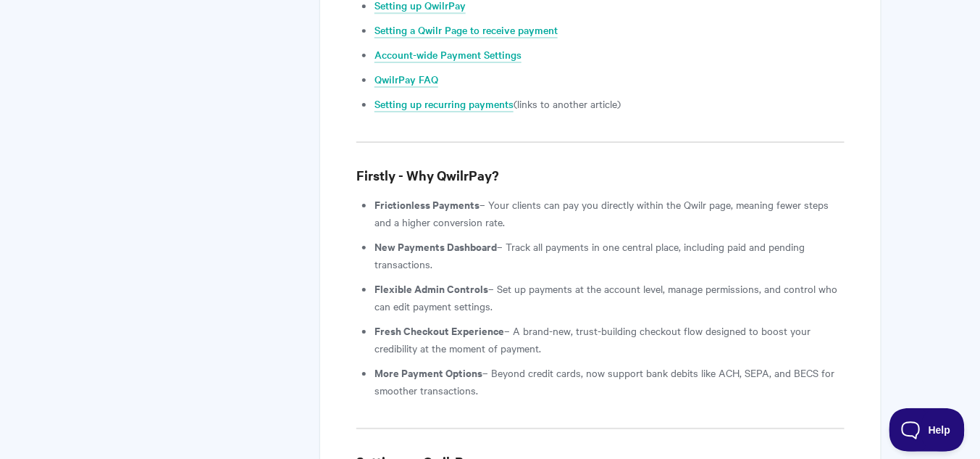 The width and height of the screenshot is (980, 459). I want to click on li: – Set up payments at the account level, manage permissions, and control who can edit payment sett..., so click(609, 297).